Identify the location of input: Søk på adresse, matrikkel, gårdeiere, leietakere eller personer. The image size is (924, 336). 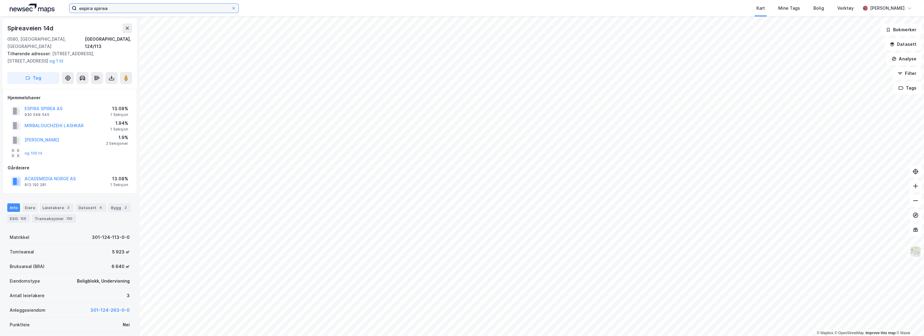
(154, 8).